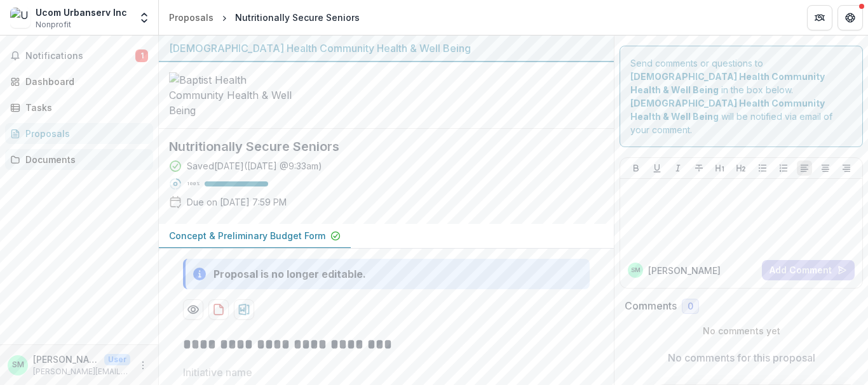 The height and width of the screenshot is (385, 868). I want to click on img: Ucom Urbanserv Inc, so click(21, 18).